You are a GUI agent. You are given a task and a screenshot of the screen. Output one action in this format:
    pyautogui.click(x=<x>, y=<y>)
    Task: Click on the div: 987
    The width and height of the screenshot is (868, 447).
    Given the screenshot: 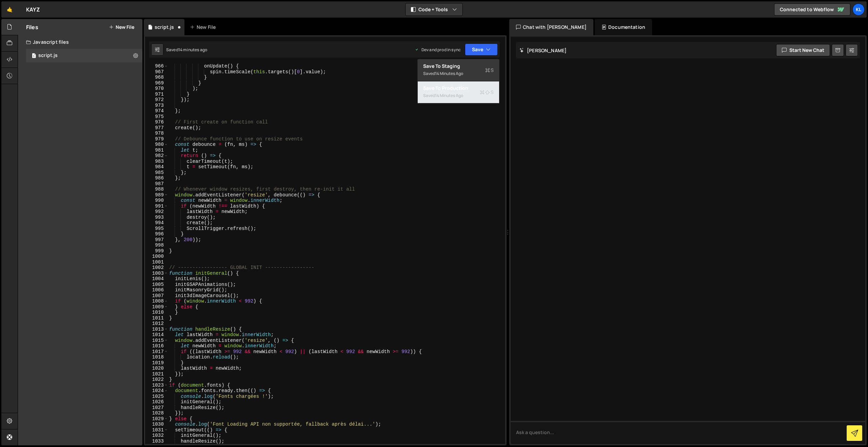 What is the action you would take?
    pyautogui.click(x=156, y=184)
    